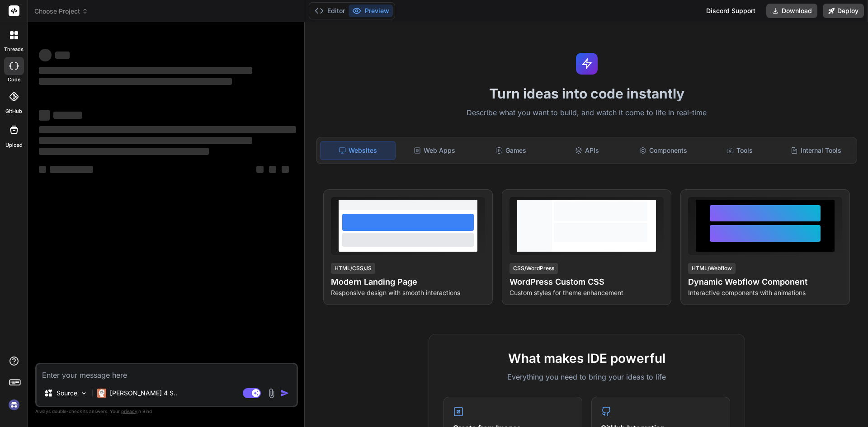 Image resolution: width=868 pixels, height=427 pixels. I want to click on p: Custom styles for theme enhancement, so click(586, 293).